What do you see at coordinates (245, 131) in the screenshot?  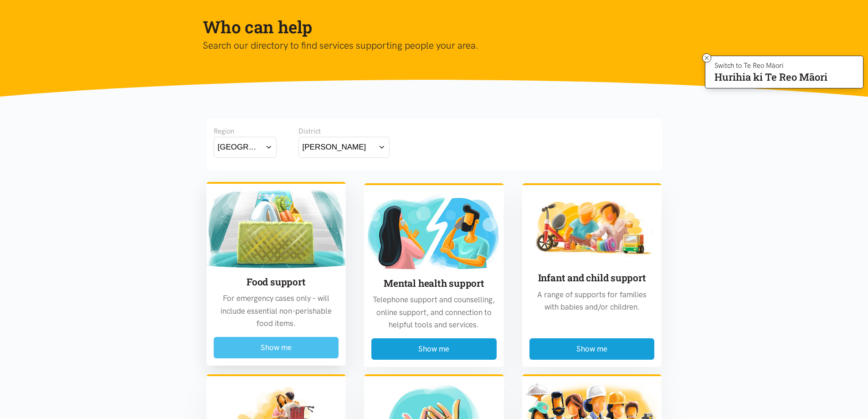 I see `div: Region` at bounding box center [245, 131].